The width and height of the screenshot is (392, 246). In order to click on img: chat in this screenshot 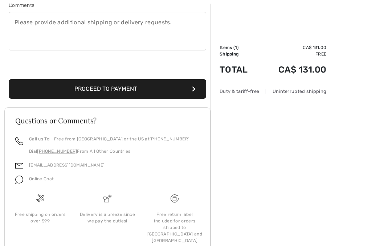, I will do `click(19, 180)`.